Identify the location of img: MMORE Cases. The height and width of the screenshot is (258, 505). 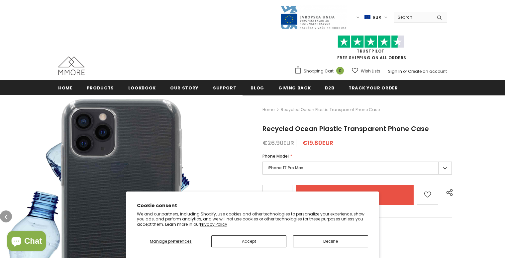
(71, 66).